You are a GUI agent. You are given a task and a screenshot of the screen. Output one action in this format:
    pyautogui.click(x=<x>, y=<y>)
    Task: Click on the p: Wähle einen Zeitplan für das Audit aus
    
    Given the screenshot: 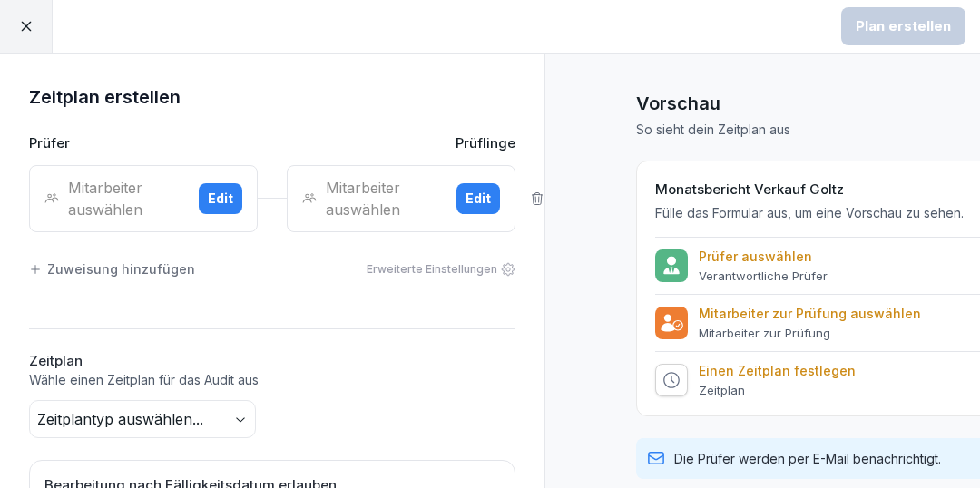 What is the action you would take?
    pyautogui.click(x=272, y=380)
    